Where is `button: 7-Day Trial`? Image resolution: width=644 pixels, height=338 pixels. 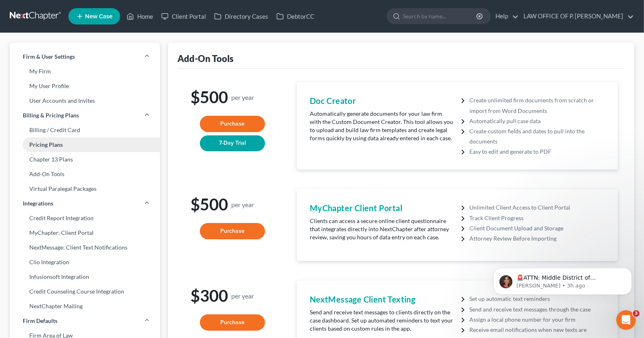
button: 7-Day Trial is located at coordinates (233, 143).